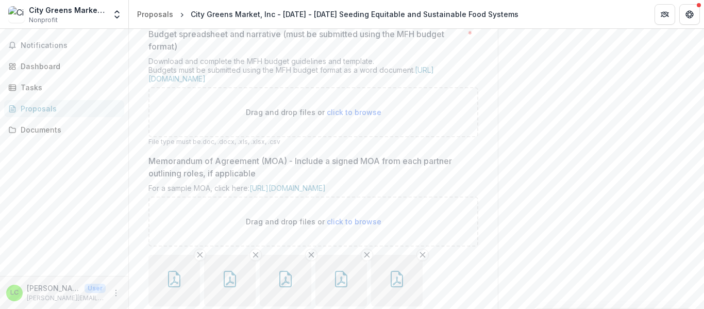 The width and height of the screenshot is (704, 309). Describe the element at coordinates (665, 14) in the screenshot. I see `button: Partners` at that location.